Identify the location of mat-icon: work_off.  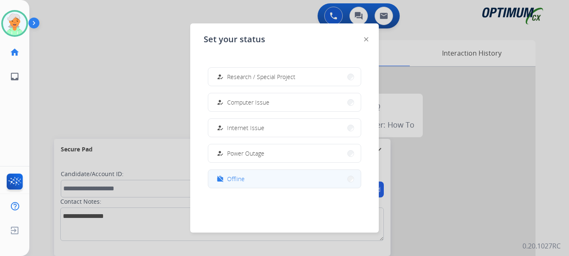
(220, 179).